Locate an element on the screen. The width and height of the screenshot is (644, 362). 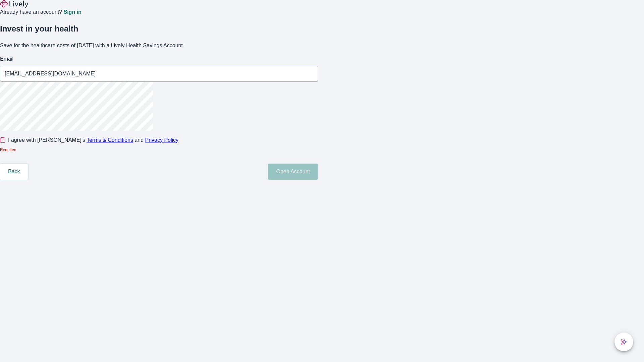
a: Sign in is located at coordinates (72, 12).